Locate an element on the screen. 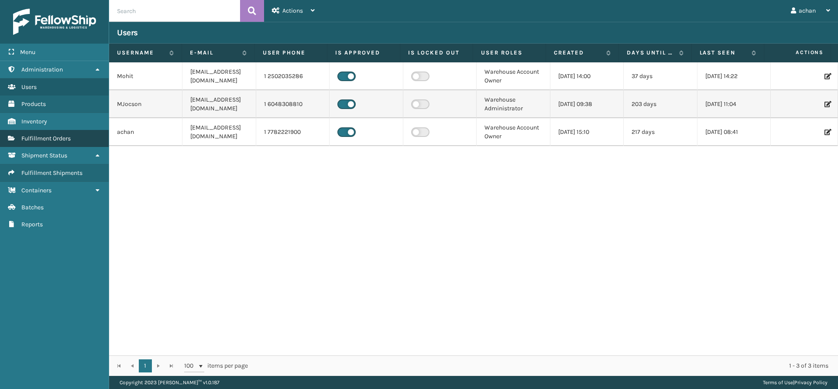 Image resolution: width=838 pixels, height=389 pixels. span: Administration is located at coordinates (42, 69).